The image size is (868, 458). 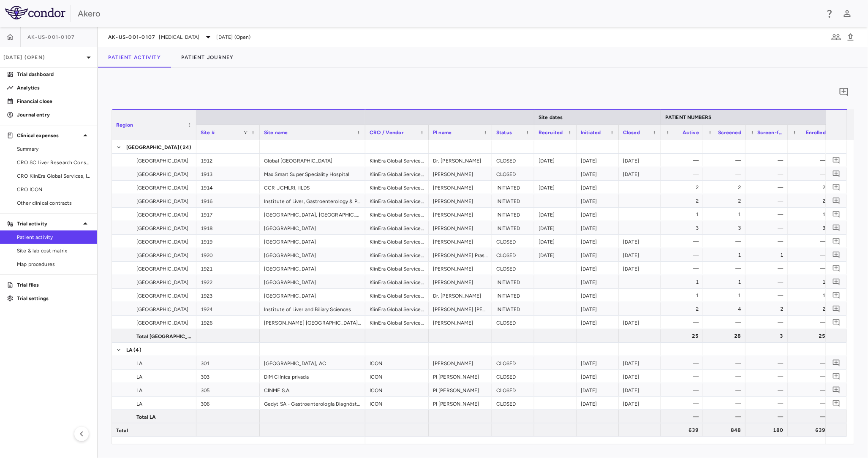 What do you see at coordinates (228, 174) in the screenshot?
I see `div: 1913` at bounding box center [228, 174].